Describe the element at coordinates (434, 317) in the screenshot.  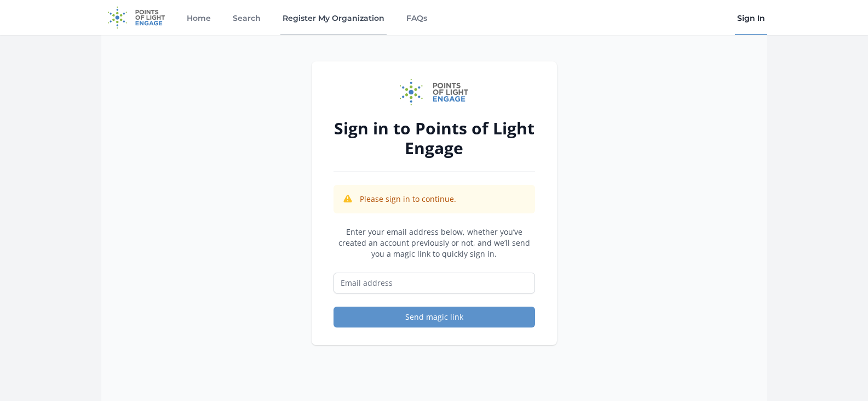
I see `button: Send magic link` at that location.